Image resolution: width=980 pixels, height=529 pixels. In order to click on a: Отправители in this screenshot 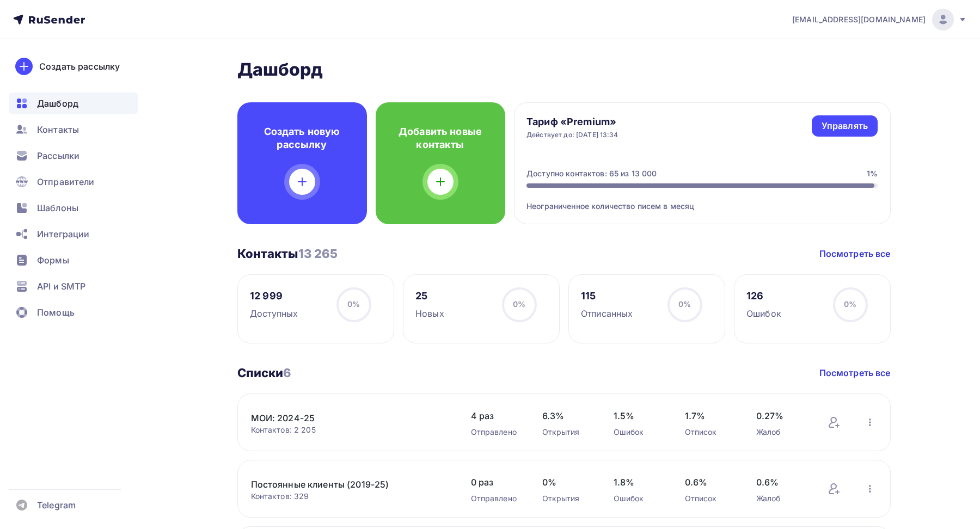, I will do `click(73, 182)`.